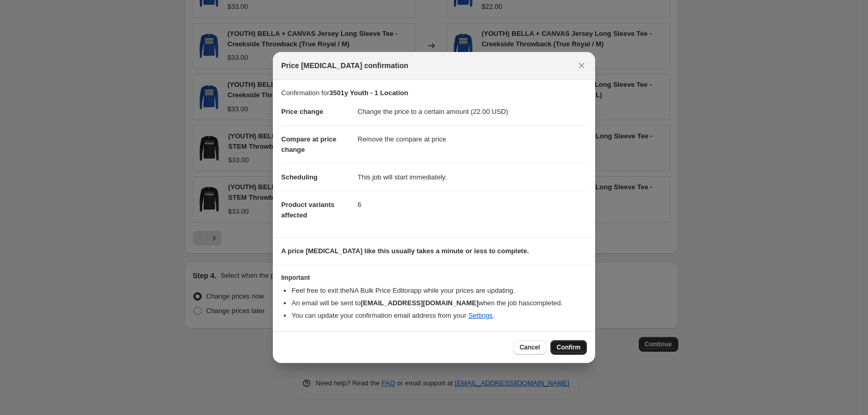  Describe the element at coordinates (434, 278) in the screenshot. I see `h3: Important` at that location.